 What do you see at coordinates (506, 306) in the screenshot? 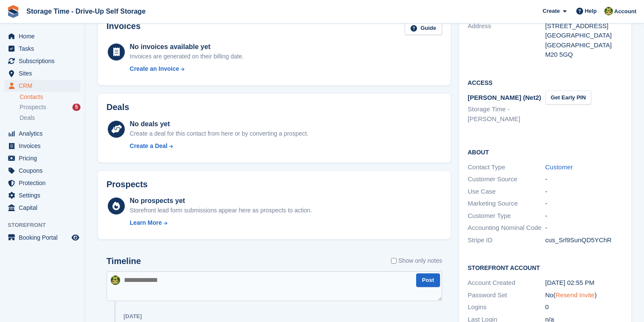
I see `div: Logins` at bounding box center [506, 306].